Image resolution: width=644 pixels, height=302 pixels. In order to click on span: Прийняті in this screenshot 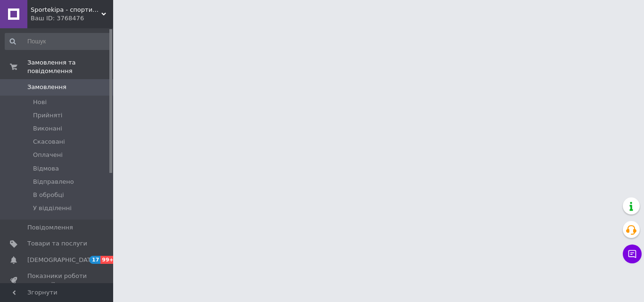, I will do `click(48, 116)`.